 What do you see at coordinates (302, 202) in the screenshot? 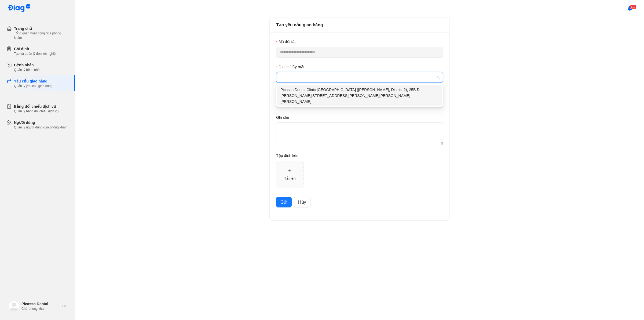
I see `span: Hủy` at bounding box center [302, 202].